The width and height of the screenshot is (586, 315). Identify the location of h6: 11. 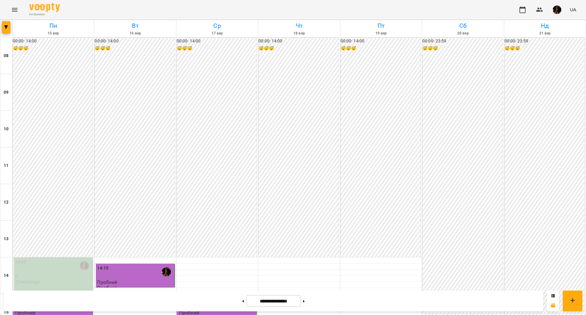
(6, 166).